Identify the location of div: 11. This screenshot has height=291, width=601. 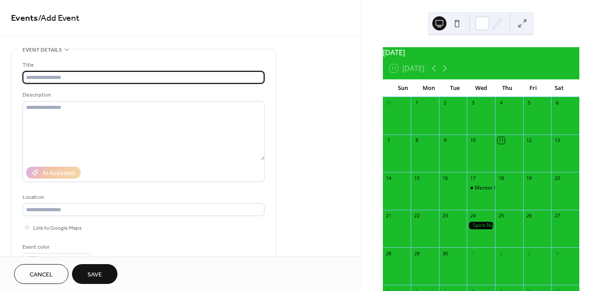
(501, 140).